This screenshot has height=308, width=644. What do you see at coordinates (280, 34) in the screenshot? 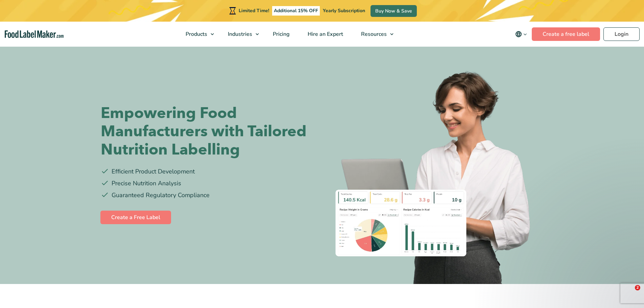
I see `a: Pricing` at bounding box center [280, 34].